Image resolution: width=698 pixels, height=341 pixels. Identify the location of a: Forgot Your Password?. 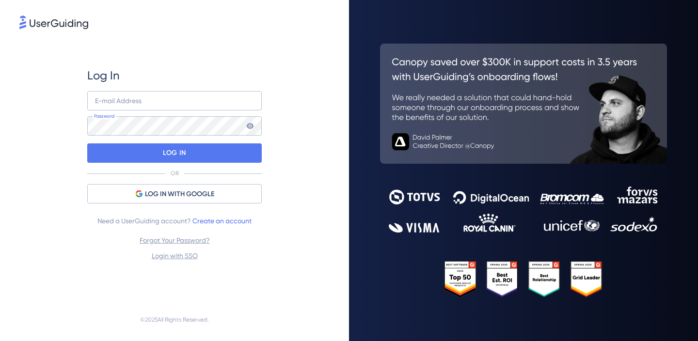
(174, 240).